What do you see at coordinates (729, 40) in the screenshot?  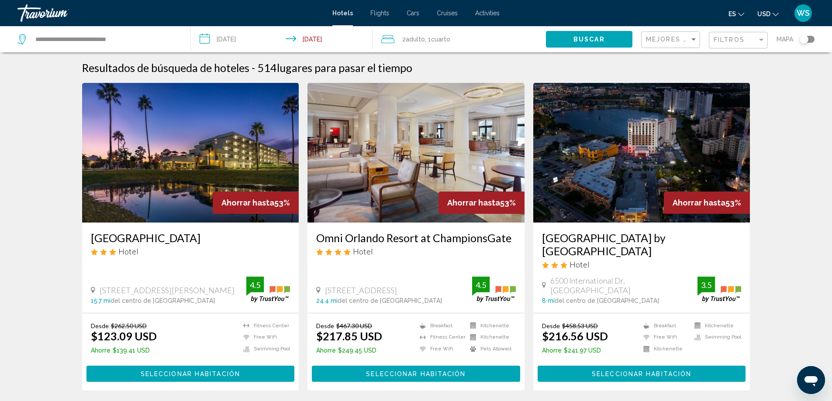 I see `span: Filtros` at bounding box center [729, 40].